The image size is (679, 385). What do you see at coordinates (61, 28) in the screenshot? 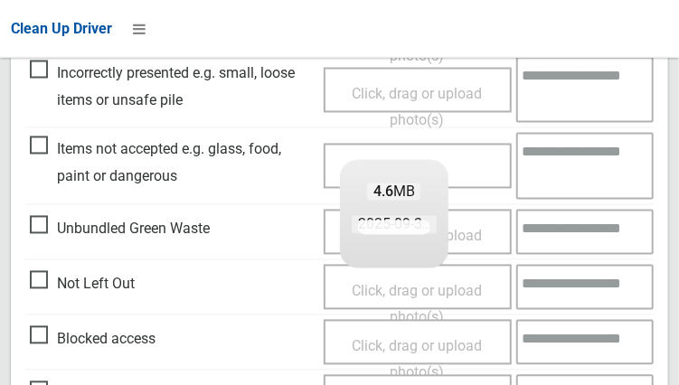
I see `span: Clean Up Driver` at bounding box center [61, 28].